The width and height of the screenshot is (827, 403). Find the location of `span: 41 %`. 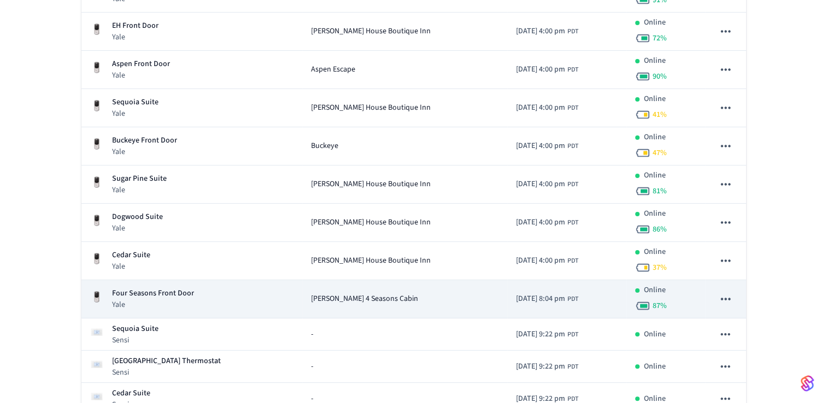

span: 41 % is located at coordinates (660, 115).